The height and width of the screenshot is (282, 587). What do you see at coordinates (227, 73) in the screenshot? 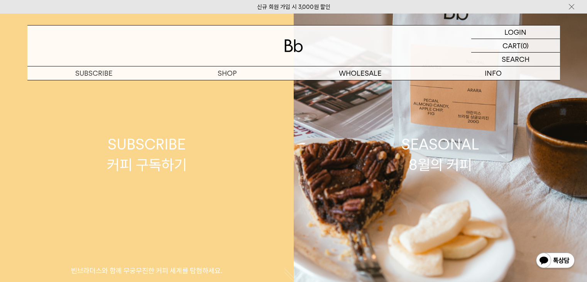
I see `p: SHOP` at bounding box center [227, 73].